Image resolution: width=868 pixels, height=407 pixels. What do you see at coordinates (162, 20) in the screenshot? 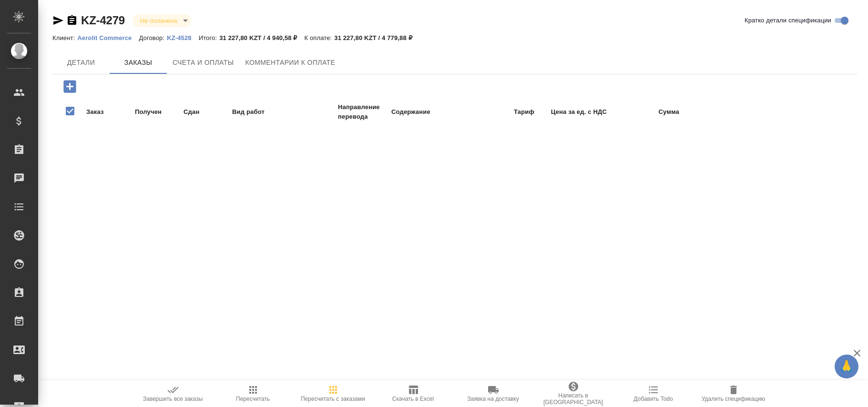
I see `div: Не оплачена` at bounding box center [162, 20].